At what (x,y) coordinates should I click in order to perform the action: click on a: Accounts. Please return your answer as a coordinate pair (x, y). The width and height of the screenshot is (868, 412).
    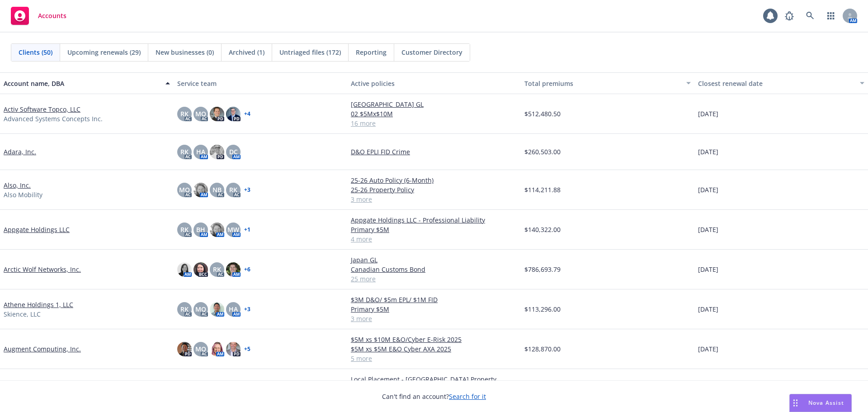
    Looking at the image, I should click on (38, 16).